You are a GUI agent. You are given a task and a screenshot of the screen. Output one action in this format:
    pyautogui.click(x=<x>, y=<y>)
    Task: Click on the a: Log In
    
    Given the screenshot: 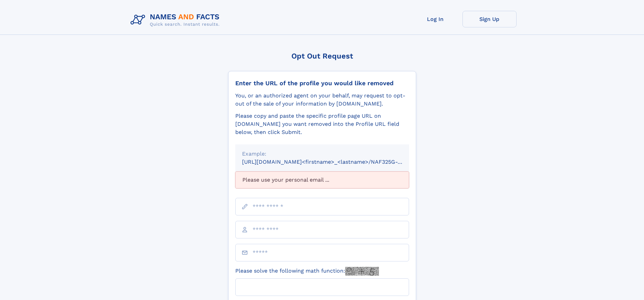 What is the action you would take?
    pyautogui.click(x=435, y=19)
    